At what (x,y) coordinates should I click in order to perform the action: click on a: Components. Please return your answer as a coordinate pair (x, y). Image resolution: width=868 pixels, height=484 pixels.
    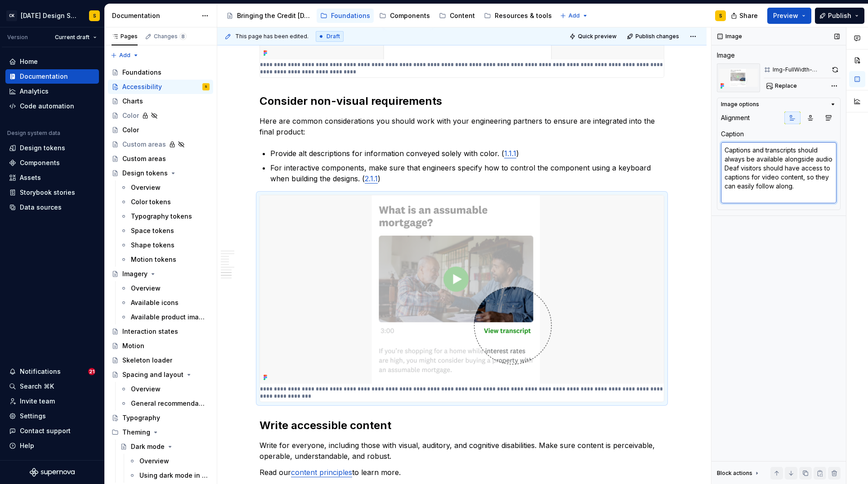
    Looking at the image, I should click on (52, 163).